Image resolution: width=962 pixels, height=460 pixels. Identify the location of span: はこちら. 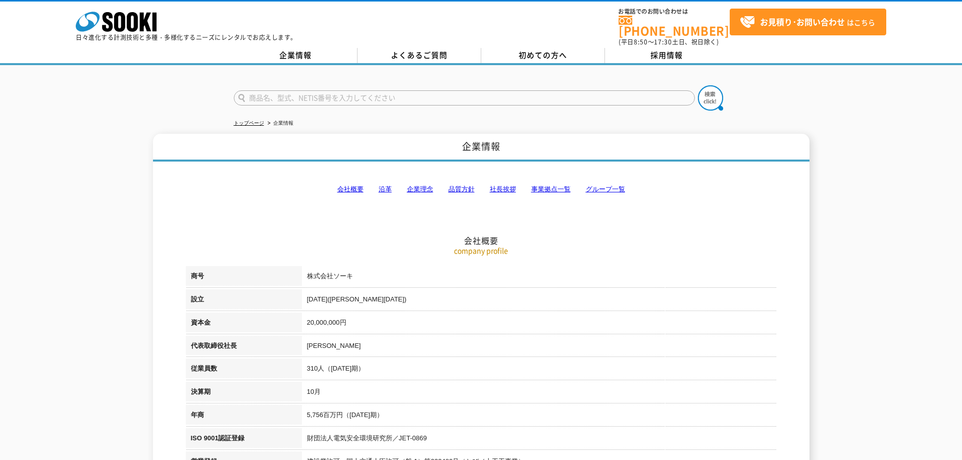
(808, 22).